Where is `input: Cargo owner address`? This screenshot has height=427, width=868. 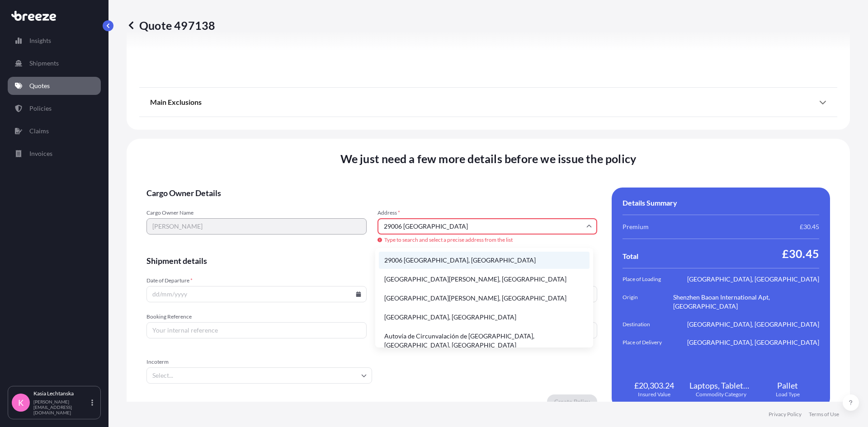 input: Cargo owner address is located at coordinates (488, 227).